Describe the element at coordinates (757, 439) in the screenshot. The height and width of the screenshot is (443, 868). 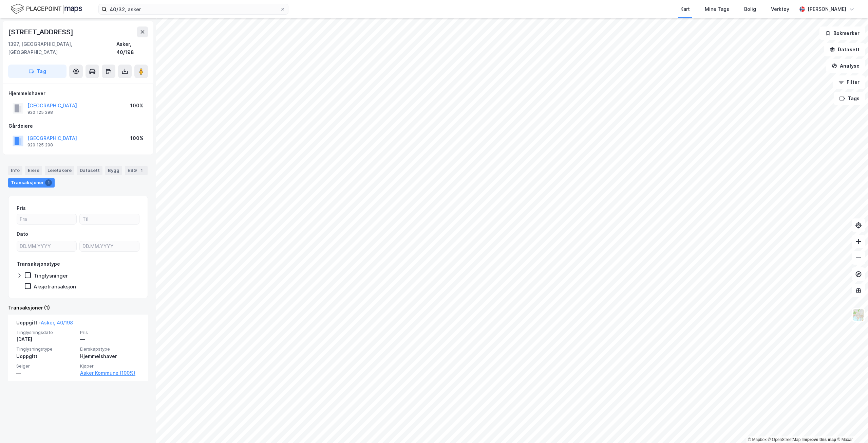
I see `a: Mapbox` at that location.